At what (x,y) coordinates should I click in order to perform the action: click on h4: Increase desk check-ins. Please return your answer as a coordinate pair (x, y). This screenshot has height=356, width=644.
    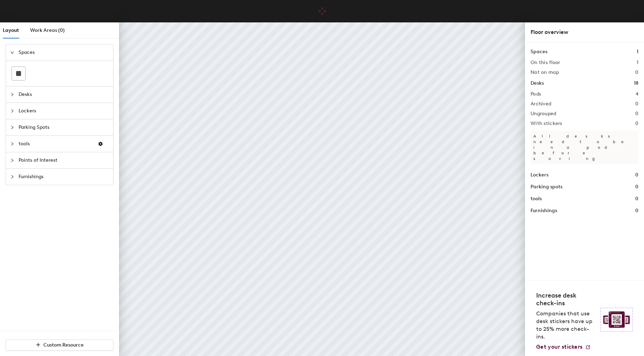
    Looking at the image, I should click on (566, 299).